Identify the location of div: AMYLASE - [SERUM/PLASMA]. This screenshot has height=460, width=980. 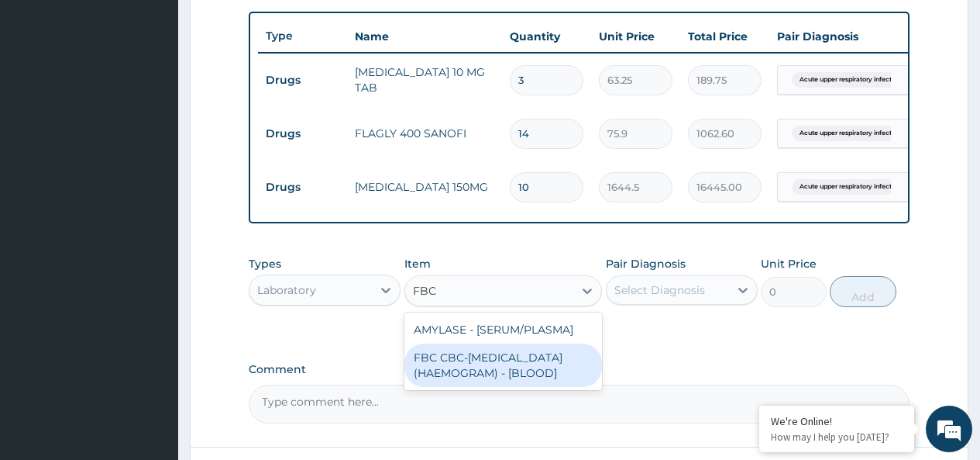
(504, 329).